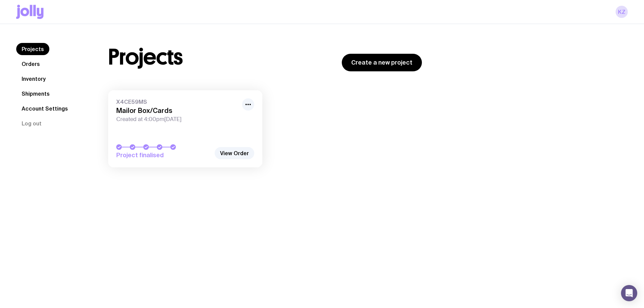 Image resolution: width=644 pixels, height=308 pixels. What do you see at coordinates (33, 49) in the screenshot?
I see `a: Projects` at bounding box center [33, 49].